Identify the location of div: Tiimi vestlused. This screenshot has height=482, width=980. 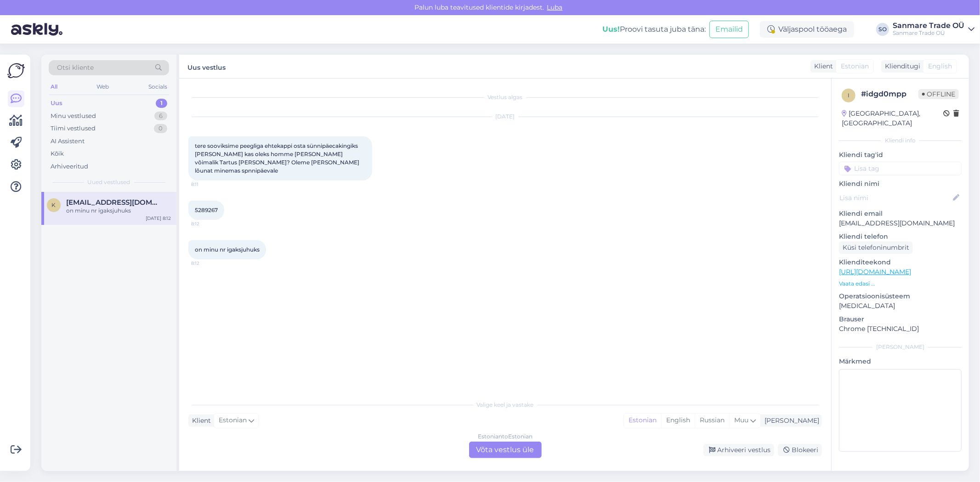
(73, 129).